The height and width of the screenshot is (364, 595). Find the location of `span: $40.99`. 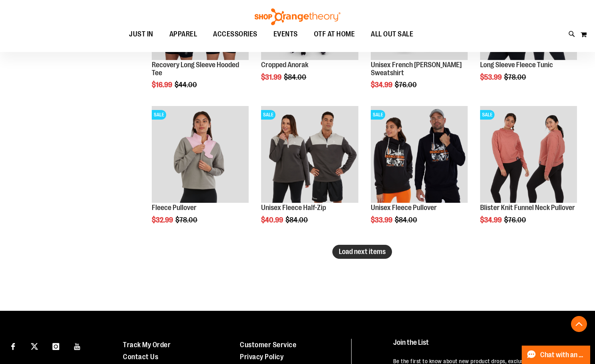

span: $40.99 is located at coordinates (272, 220).